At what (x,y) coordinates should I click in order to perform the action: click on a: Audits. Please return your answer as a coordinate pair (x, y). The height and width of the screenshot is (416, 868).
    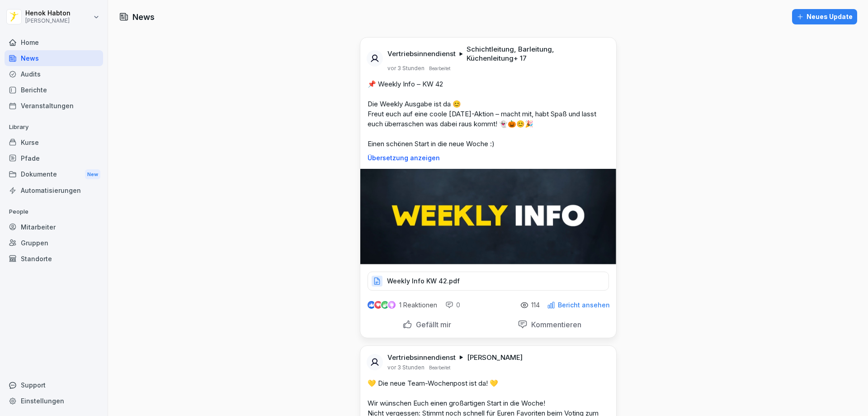
    Looking at the image, I should click on (54, 74).